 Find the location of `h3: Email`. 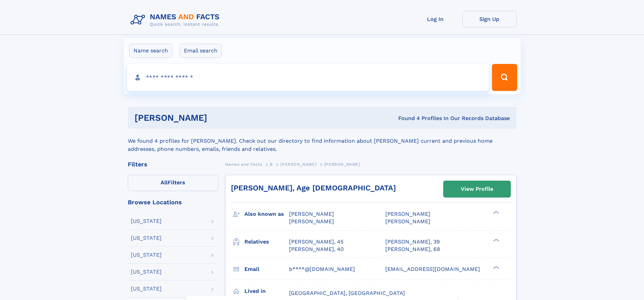

h3: Email is located at coordinates (267, 269).